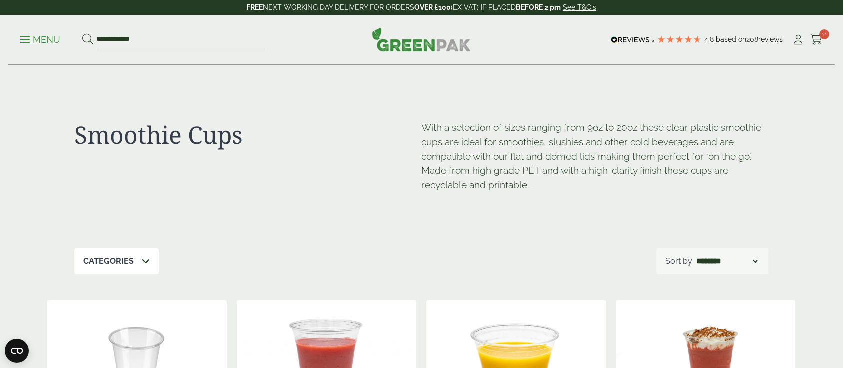 This screenshot has height=368, width=843. What do you see at coordinates (680, 39) in the screenshot?
I see `div: 4.79 Stars` at bounding box center [680, 39].